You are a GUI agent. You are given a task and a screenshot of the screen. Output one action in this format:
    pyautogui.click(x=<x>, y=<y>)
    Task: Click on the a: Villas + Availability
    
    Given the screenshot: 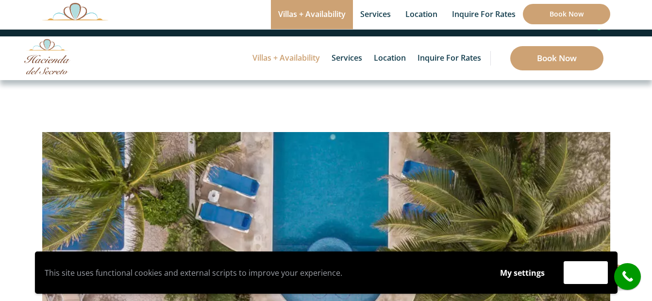 What is the action you would take?
    pyautogui.click(x=286, y=58)
    